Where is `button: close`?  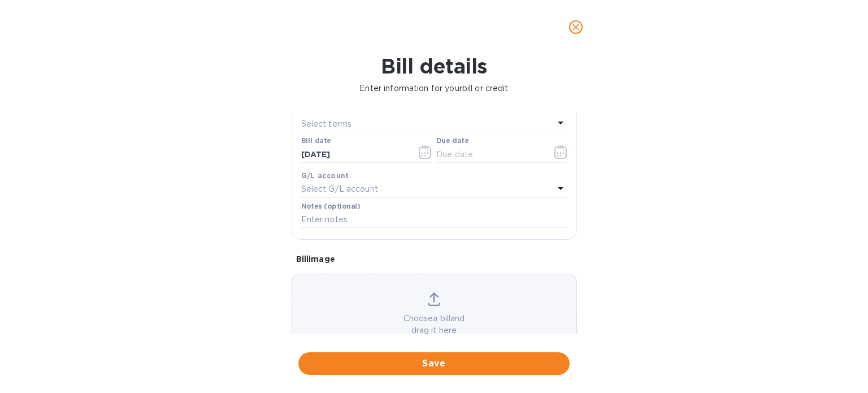
button: close is located at coordinates (576, 27).